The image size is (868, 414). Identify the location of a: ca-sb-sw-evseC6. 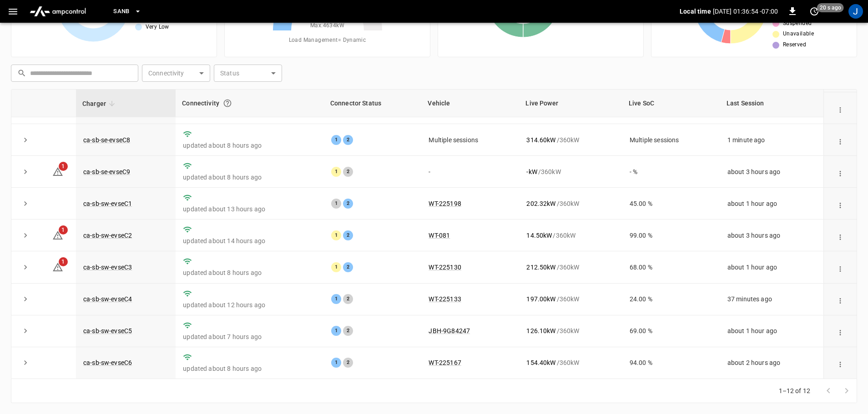
(107, 363).